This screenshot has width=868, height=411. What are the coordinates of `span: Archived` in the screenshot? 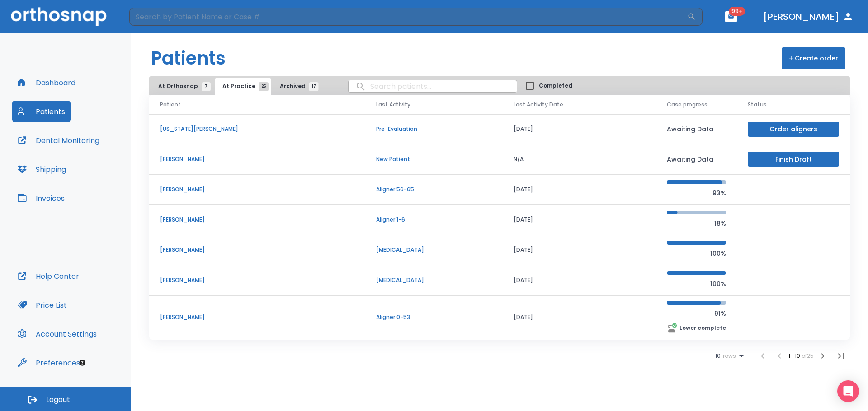 It's located at (297, 86).